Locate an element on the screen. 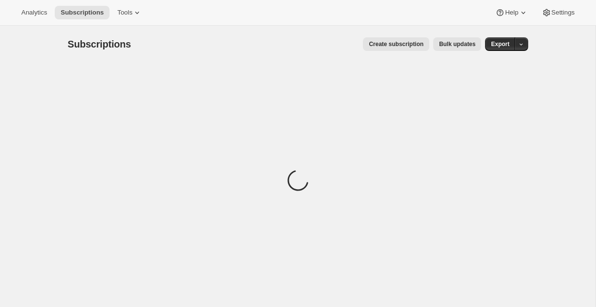 The height and width of the screenshot is (307, 596). span: Settings is located at coordinates (563, 13).